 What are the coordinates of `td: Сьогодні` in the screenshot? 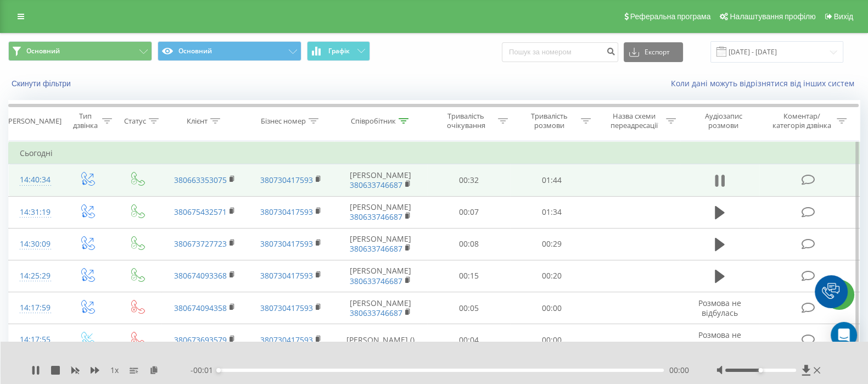 It's located at (434, 153).